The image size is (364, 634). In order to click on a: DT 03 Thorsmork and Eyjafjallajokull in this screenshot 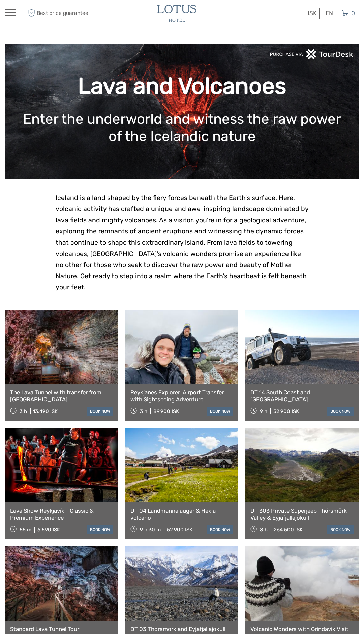, I will do `click(182, 629)`.